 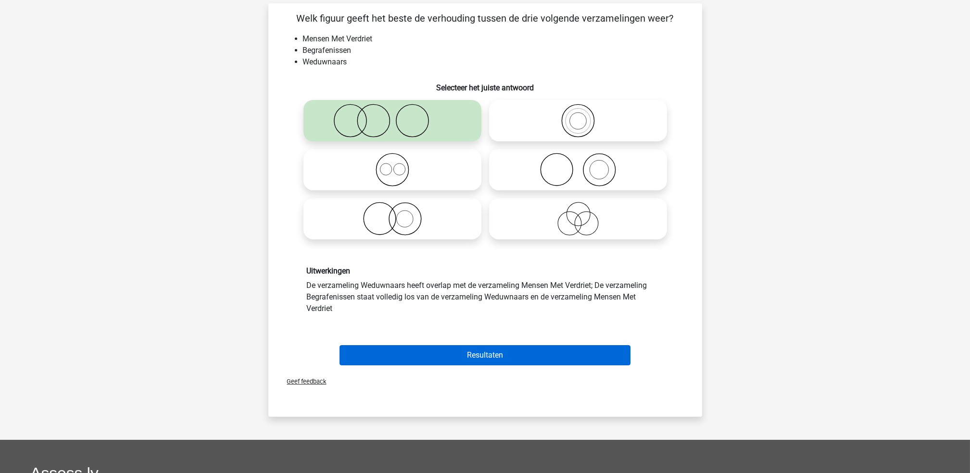 What do you see at coordinates (485, 356) in the screenshot?
I see `button: Resultaten` at bounding box center [485, 356].